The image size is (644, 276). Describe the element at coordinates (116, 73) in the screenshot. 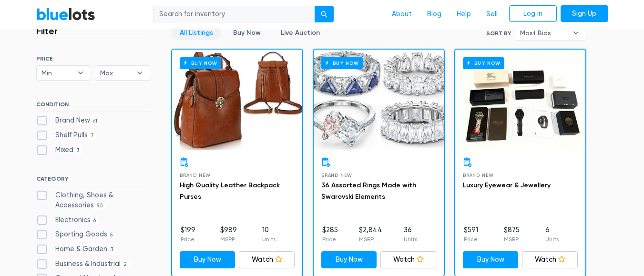

I see `span: Max` at that location.